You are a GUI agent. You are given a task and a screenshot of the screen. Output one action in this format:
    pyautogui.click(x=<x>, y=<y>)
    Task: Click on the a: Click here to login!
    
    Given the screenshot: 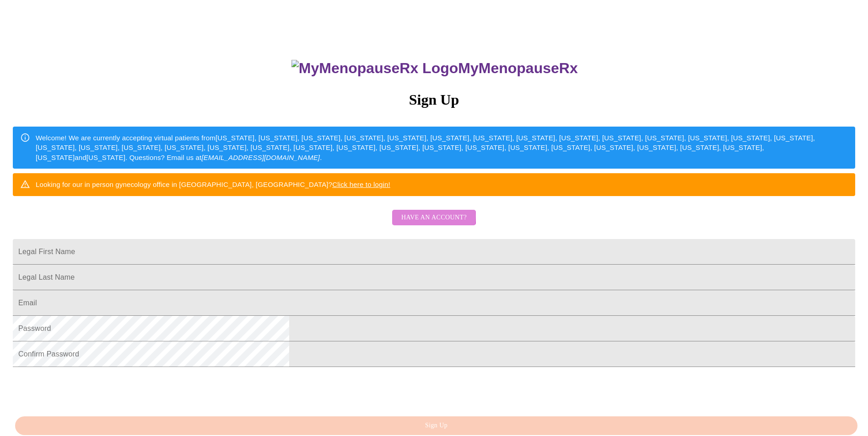 What is the action you would take?
    pyautogui.click(x=361, y=184)
    